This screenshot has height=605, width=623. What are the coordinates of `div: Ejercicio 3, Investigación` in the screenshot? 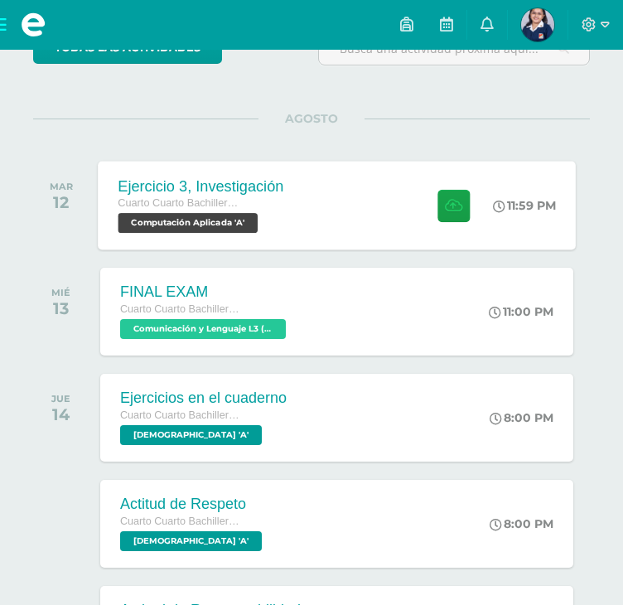 It's located at (201, 186).